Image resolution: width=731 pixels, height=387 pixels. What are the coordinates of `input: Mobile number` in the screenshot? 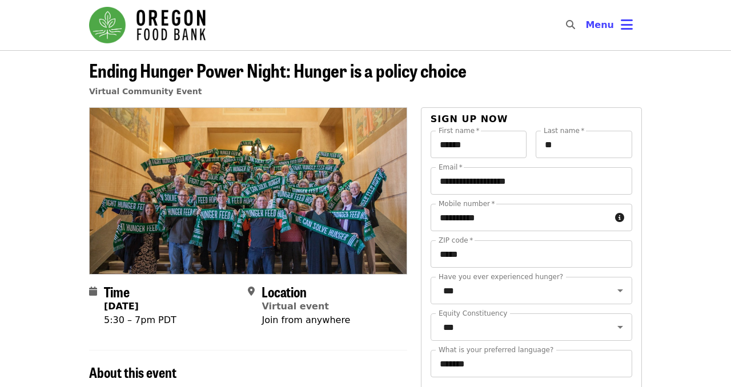 It's located at (520, 217).